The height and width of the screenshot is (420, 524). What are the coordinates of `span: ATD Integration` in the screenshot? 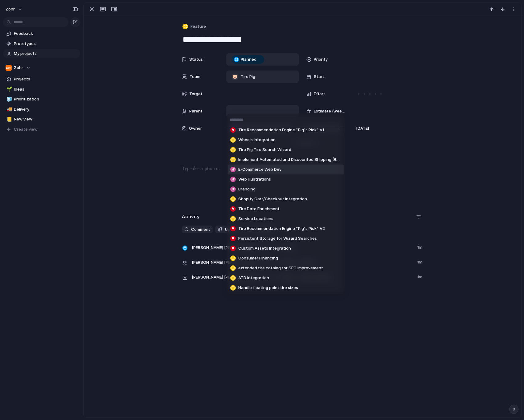 It's located at (254, 278).